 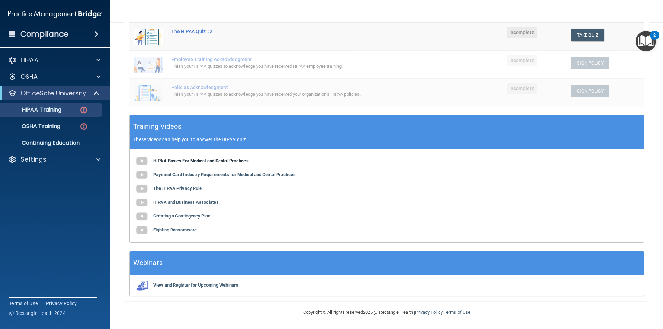 I want to click on span: Ⓒ Rectangle Health 2024, so click(x=37, y=313).